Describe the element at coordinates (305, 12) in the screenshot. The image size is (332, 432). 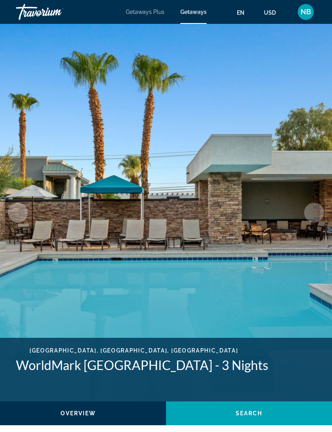
I see `button: User Menu` at that location.